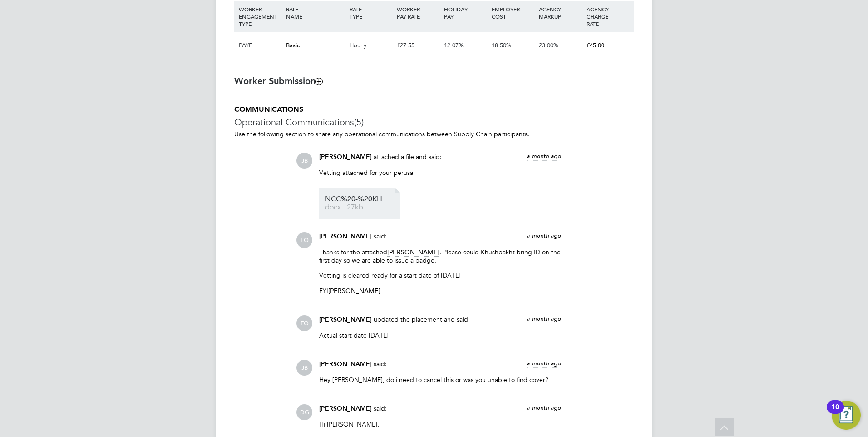  What do you see at coordinates (835, 413) in the screenshot?
I see `div: 10` at bounding box center [835, 413].